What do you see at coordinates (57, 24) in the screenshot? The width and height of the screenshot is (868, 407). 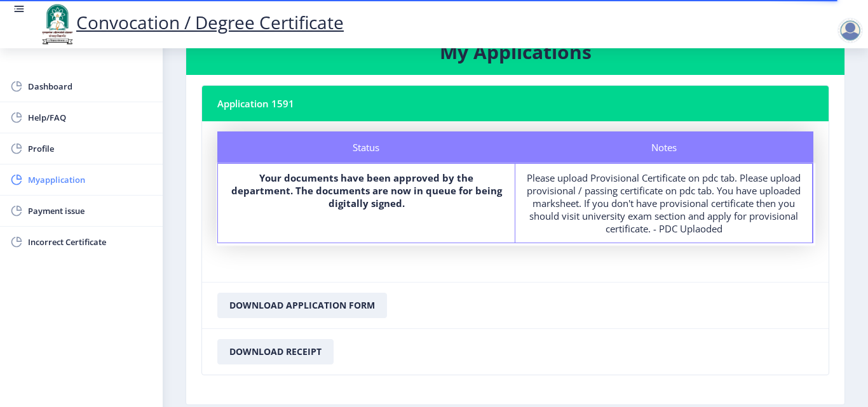 I see `img: logo` at bounding box center [57, 24].